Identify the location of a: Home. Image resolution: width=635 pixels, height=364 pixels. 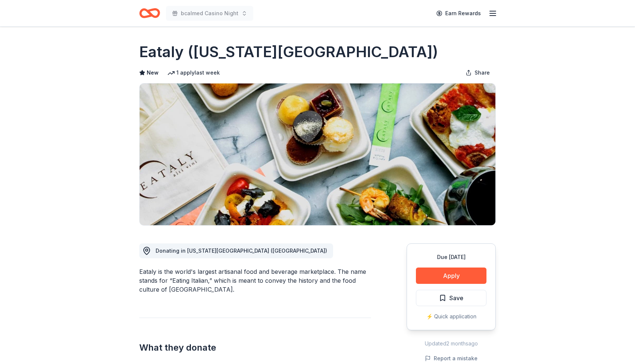
(150, 13).